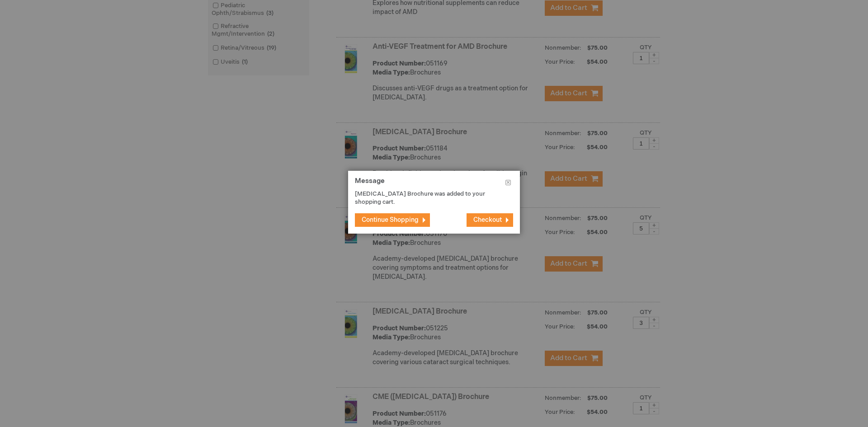  What do you see at coordinates (393, 220) in the screenshot?
I see `button: Continue Shopping` at bounding box center [393, 220].